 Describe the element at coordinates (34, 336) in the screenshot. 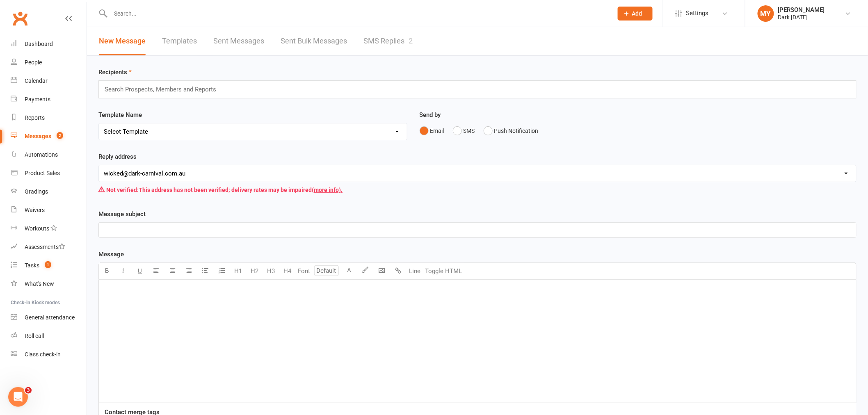

I see `div: Roll call` at that location.